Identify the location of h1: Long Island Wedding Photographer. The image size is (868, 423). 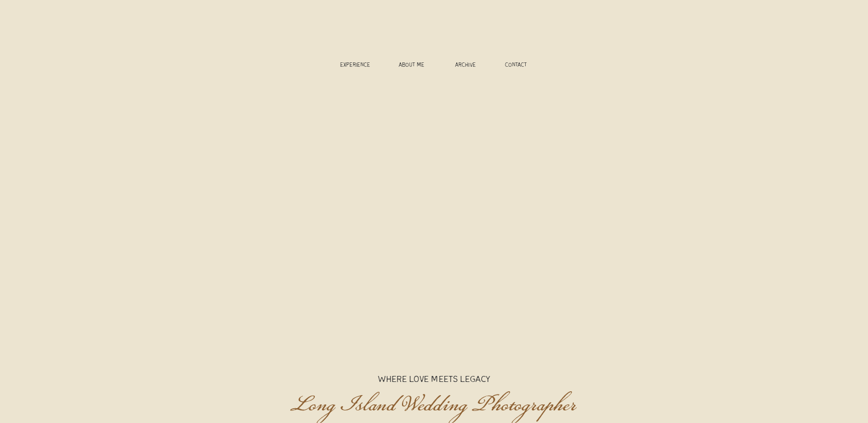
(434, 402).